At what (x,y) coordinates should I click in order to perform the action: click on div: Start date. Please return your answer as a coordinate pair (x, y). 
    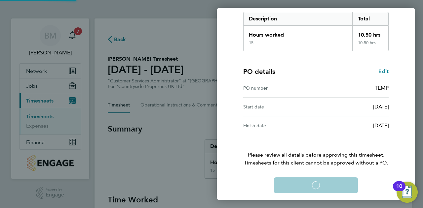
    Looking at the image, I should click on (279, 107).